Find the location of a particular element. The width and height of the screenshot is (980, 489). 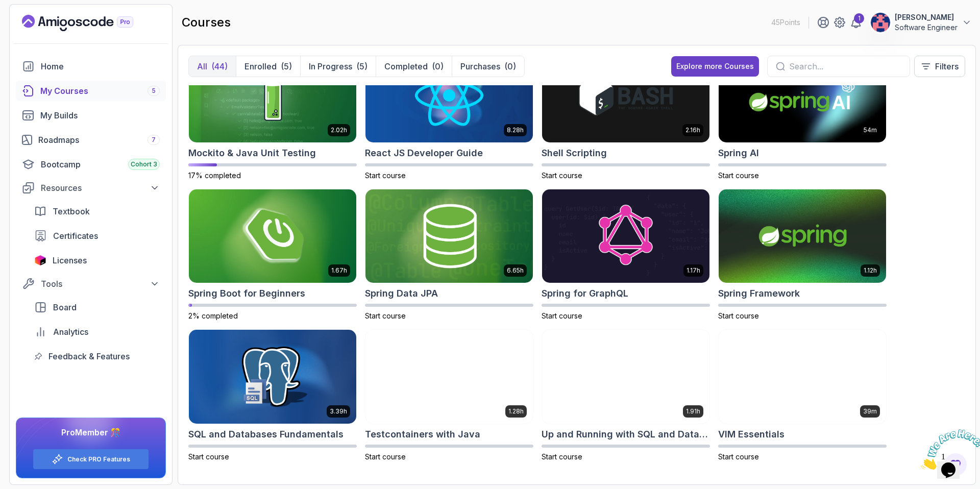

p: 1.91h is located at coordinates (694, 411).